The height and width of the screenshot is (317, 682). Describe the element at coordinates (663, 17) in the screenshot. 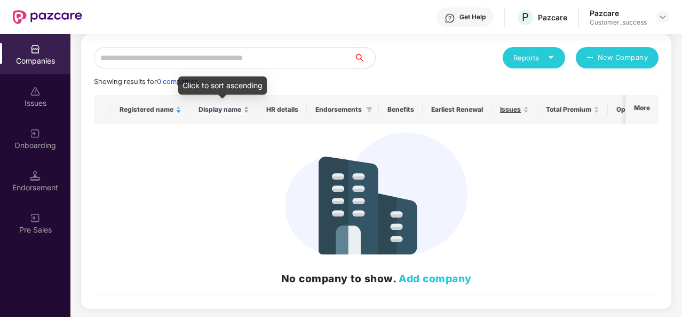

I see `img: svg+xml;base64,PHN2ZyBpZD0iRHJvcGRvd24tMzJ4MzIiIHhtbG5zPSJodHRwOi8vd3d3LnczLm9yZy8yMDAwL3N2ZyIgd2...` at that location.